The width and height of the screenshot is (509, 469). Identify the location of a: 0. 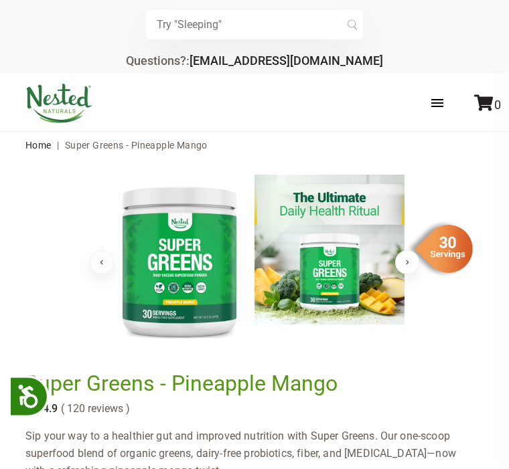
(487, 104).